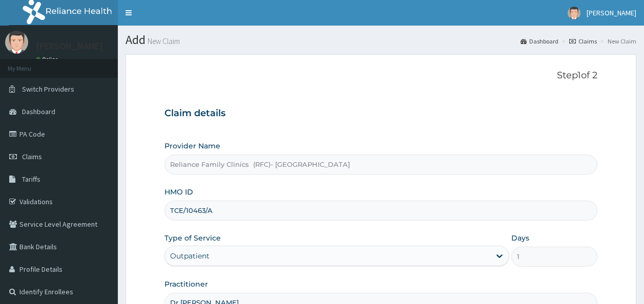  I want to click on input: Enter HMO ID, so click(381, 210).